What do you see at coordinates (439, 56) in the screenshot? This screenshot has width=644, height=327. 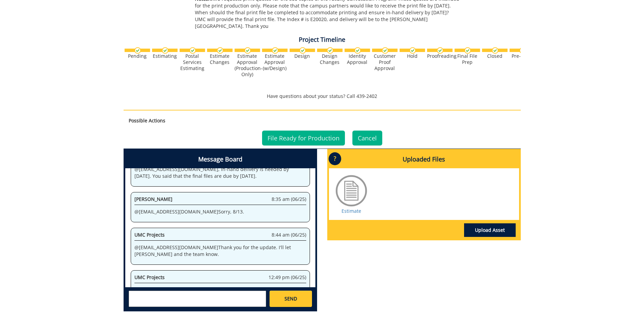 I see `div: Proofreading` at bounding box center [439, 56].